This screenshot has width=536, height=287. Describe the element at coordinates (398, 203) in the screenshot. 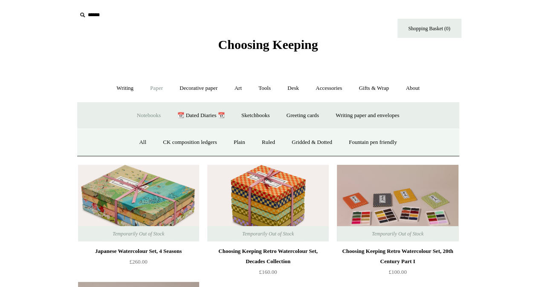

I see `a: Choosing Keeping Retro Watercolour Set, 20th Century Part I Choosing Keeping Retro Watercolour Se...` at that location.